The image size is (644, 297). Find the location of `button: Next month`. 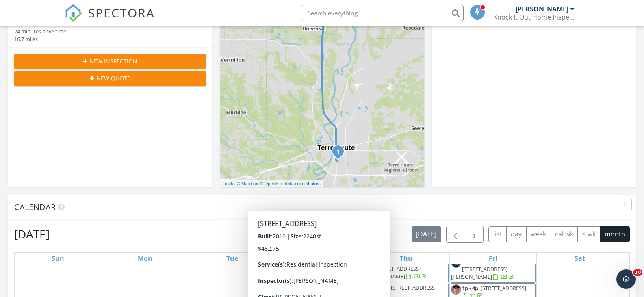

button: Next month is located at coordinates (474, 234).